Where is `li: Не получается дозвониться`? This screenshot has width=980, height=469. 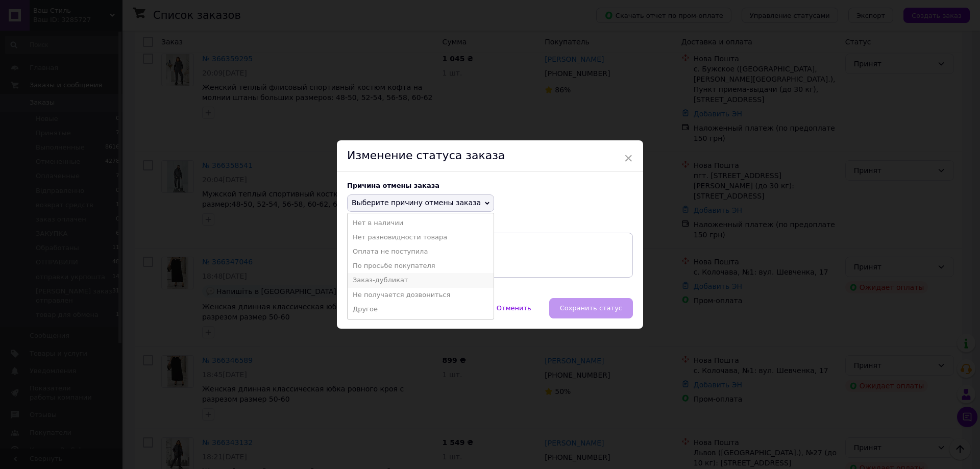 li: Не получается дозвониться is located at coordinates (421, 295).